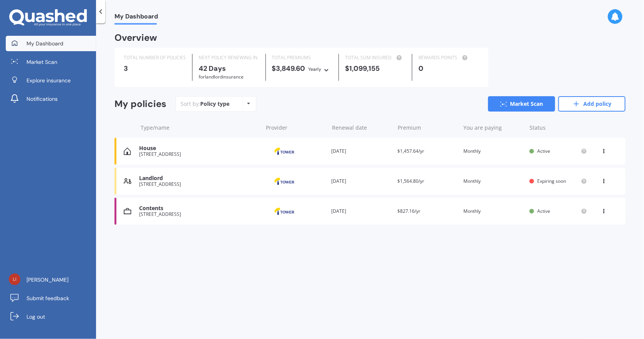 The width and height of the screenshot is (644, 339). What do you see at coordinates (296, 128) in the screenshot?
I see `div: Provider` at bounding box center [296, 128].